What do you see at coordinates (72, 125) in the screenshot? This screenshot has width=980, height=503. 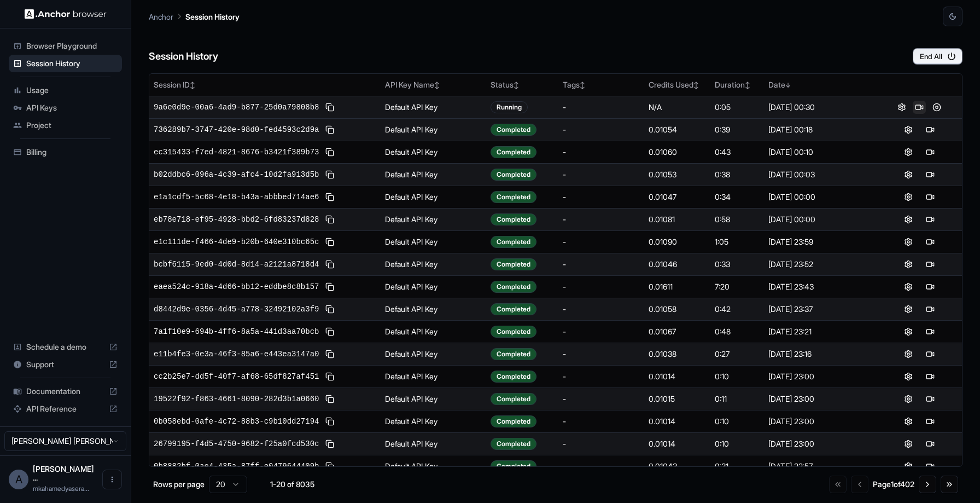 I see `span: Project` at bounding box center [72, 125].